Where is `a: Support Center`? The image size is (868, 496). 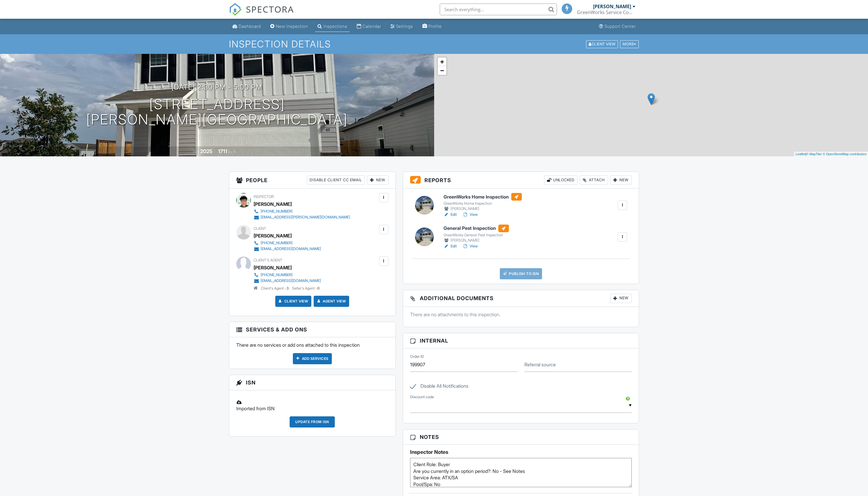 a: Support Center is located at coordinates (617, 26).